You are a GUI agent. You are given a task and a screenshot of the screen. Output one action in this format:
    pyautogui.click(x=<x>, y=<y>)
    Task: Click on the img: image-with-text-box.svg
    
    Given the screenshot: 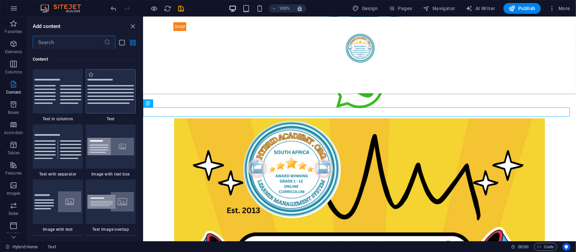 What is the action you would take?
    pyautogui.click(x=111, y=147)
    